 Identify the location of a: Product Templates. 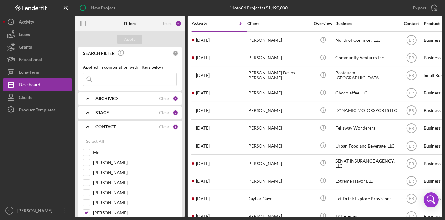
(38, 110).